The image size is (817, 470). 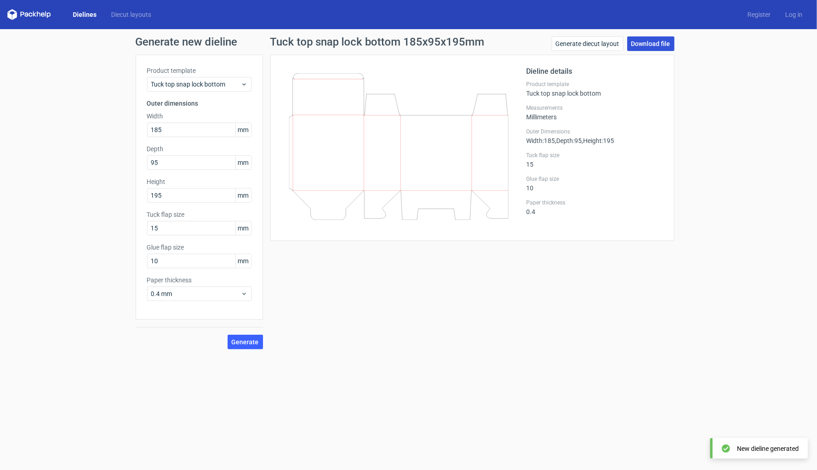 I want to click on span: 0.4 mm, so click(x=196, y=294).